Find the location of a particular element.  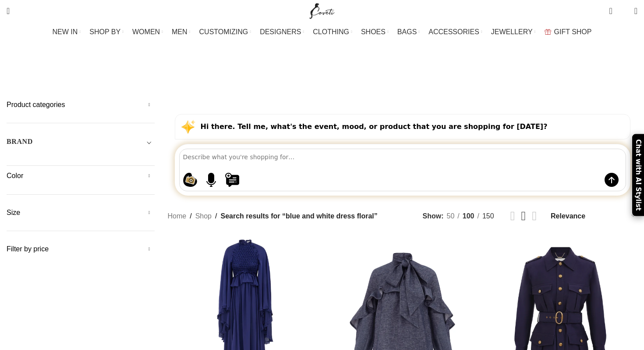

a: ACCESSORIES is located at coordinates (455, 32).